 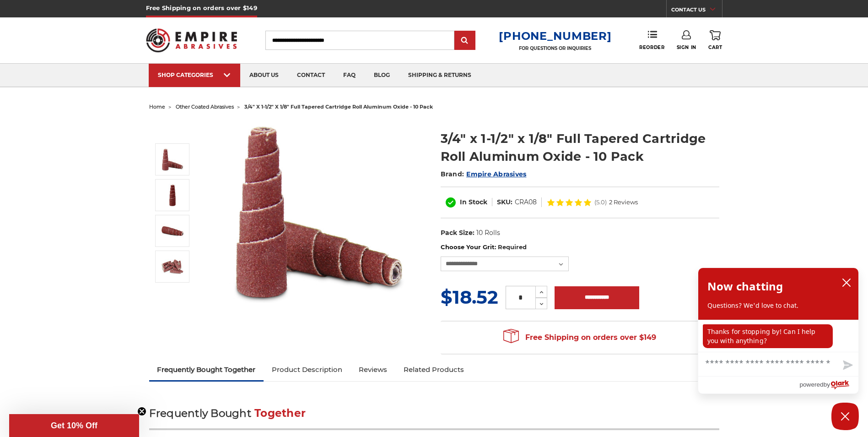 I want to click on span: (5.0), so click(x=600, y=202).